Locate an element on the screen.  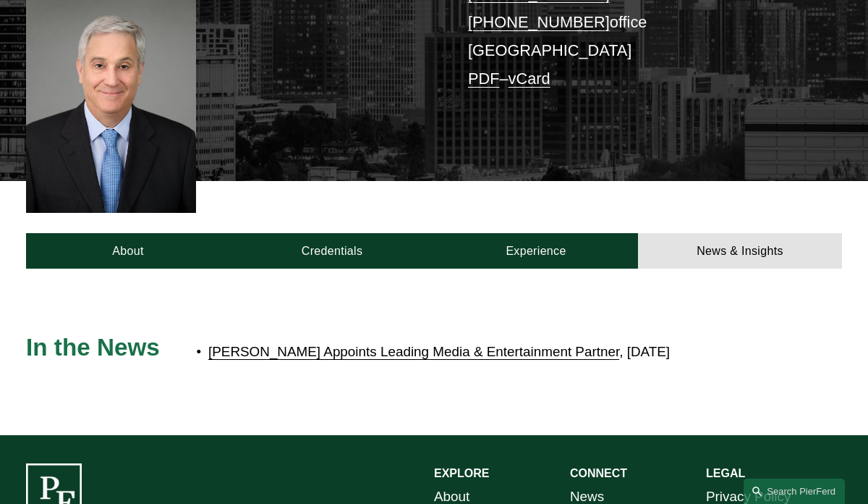
a: Search this site is located at coordinates (794, 491).